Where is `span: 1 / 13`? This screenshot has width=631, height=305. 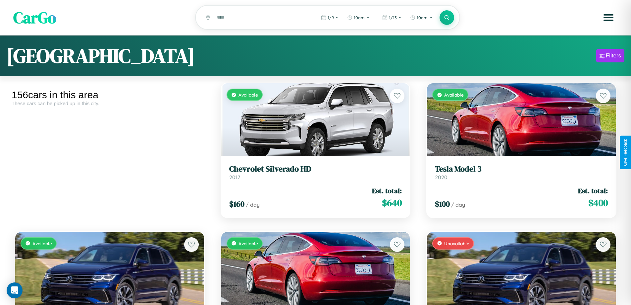
span: 1 / 13 is located at coordinates (393, 18).